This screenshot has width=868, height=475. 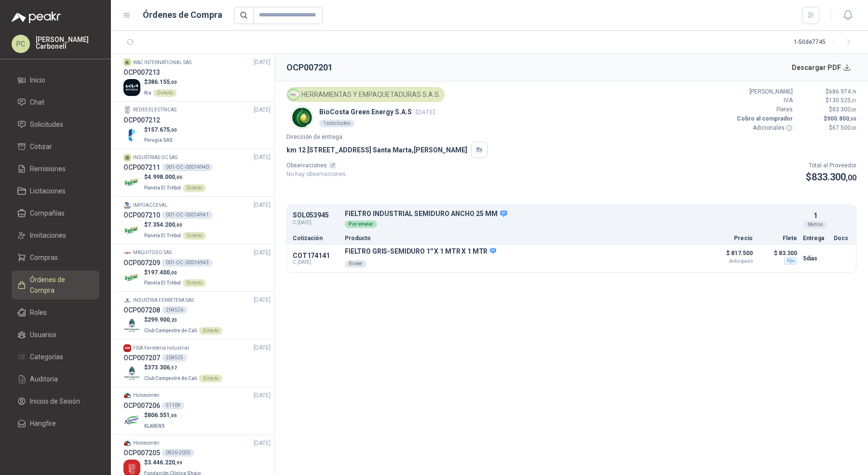 What do you see at coordinates (48, 191) in the screenshot?
I see `span: Licitaciones` at bounding box center [48, 191].